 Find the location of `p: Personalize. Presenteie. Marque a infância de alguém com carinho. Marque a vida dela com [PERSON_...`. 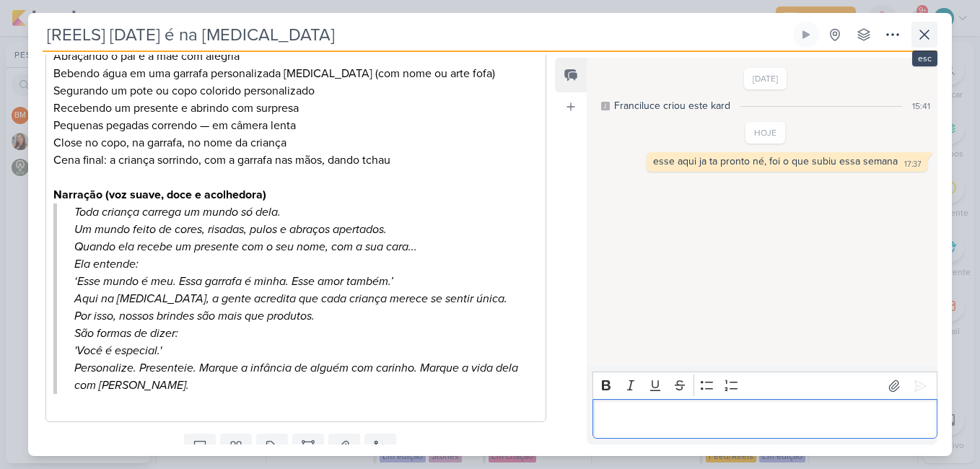

p: Personalize. Presenteie. Marque a infância de alguém com carinho. Marque a vida dela com [PERSON_... is located at coordinates (297, 376).